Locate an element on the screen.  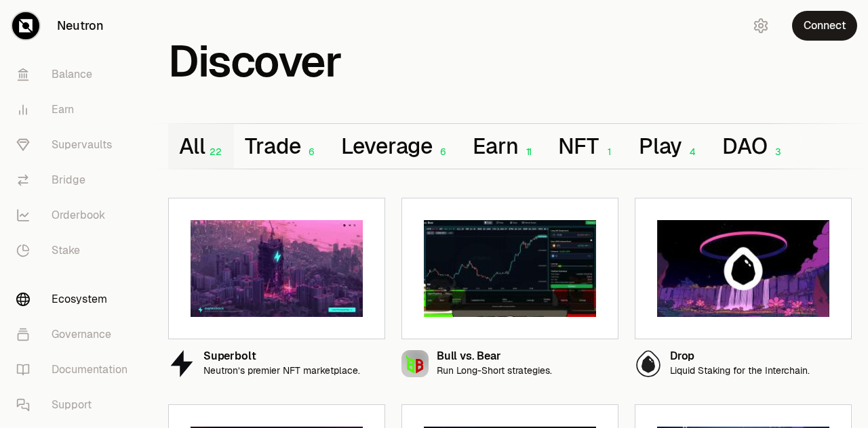
div: 22 is located at coordinates (214, 152).